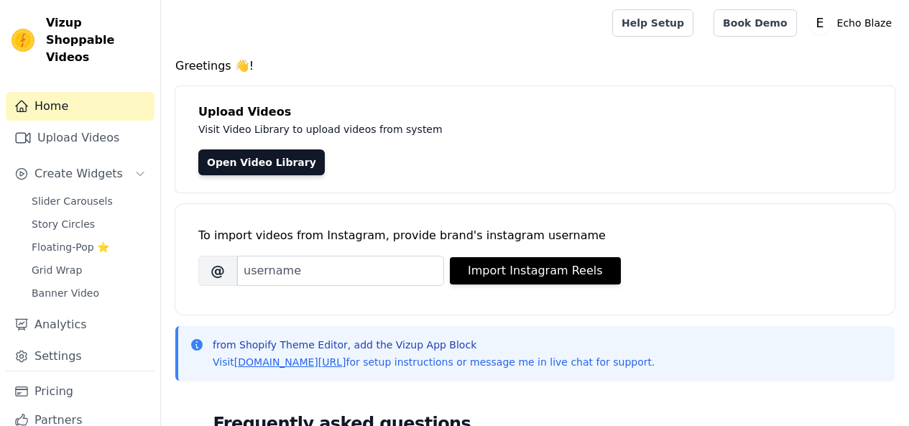 The image size is (909, 426). Describe the element at coordinates (63, 224) in the screenshot. I see `span: Story Circles` at that location.